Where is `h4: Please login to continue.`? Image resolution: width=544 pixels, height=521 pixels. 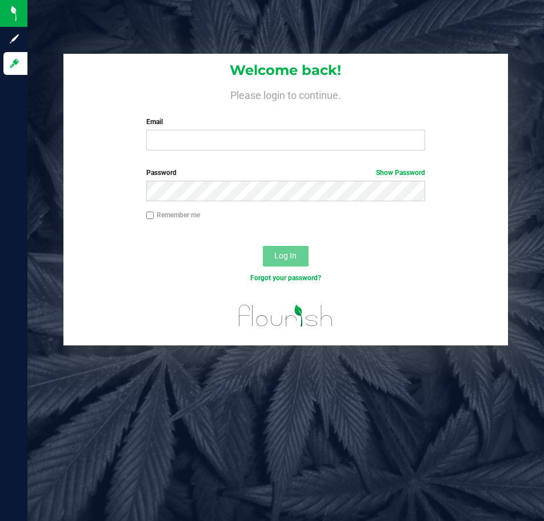
h4: Please login to continue. is located at coordinates (286, 94).